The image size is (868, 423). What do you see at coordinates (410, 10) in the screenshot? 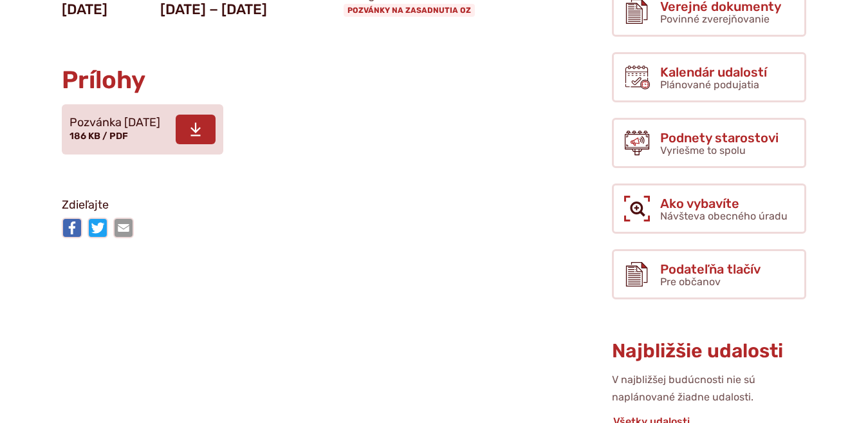
I see `a: Pozvánky na zasadnutia OZ` at bounding box center [410, 10].